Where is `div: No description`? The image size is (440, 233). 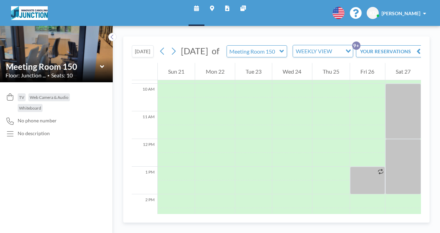 div: No description is located at coordinates (34, 134).